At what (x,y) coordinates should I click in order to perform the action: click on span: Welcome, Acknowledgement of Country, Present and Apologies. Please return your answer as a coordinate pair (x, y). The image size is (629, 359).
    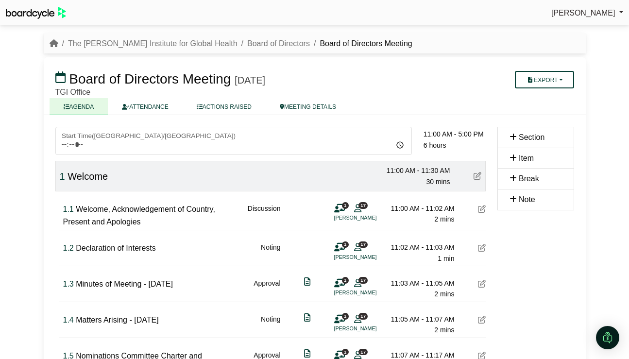
    Looking at the image, I should click on (139, 215).